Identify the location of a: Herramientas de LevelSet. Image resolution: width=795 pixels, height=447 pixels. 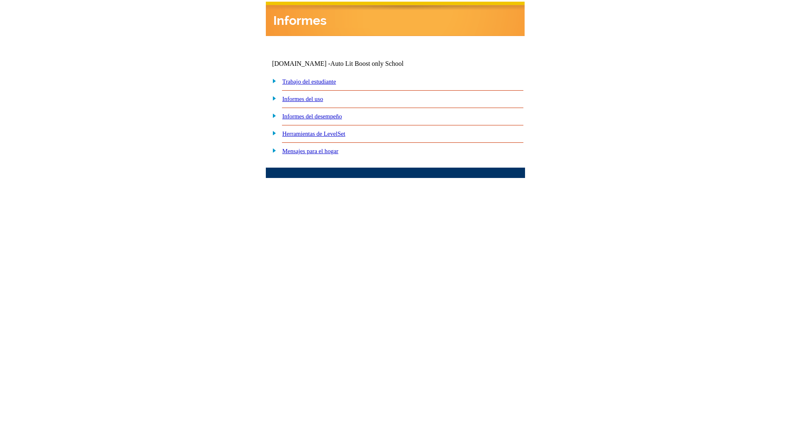
(314, 134).